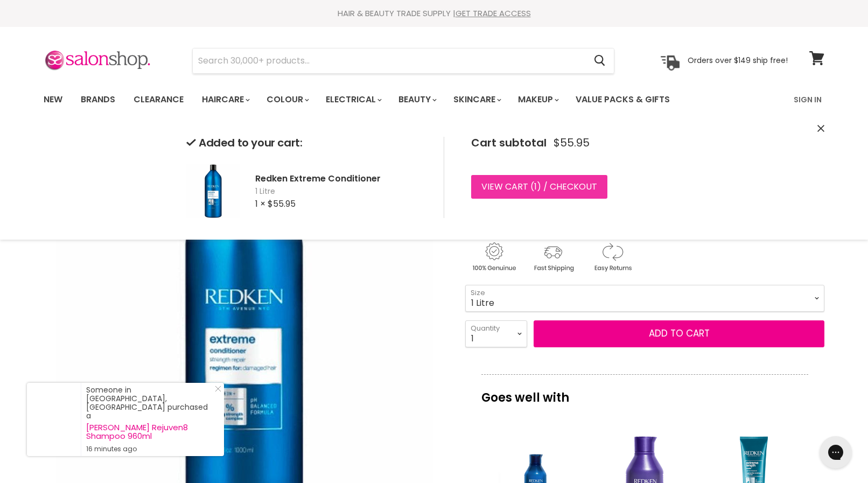 The width and height of the screenshot is (868, 483). What do you see at coordinates (613, 257) in the screenshot?
I see `img: returns.gif` at bounding box center [613, 257].